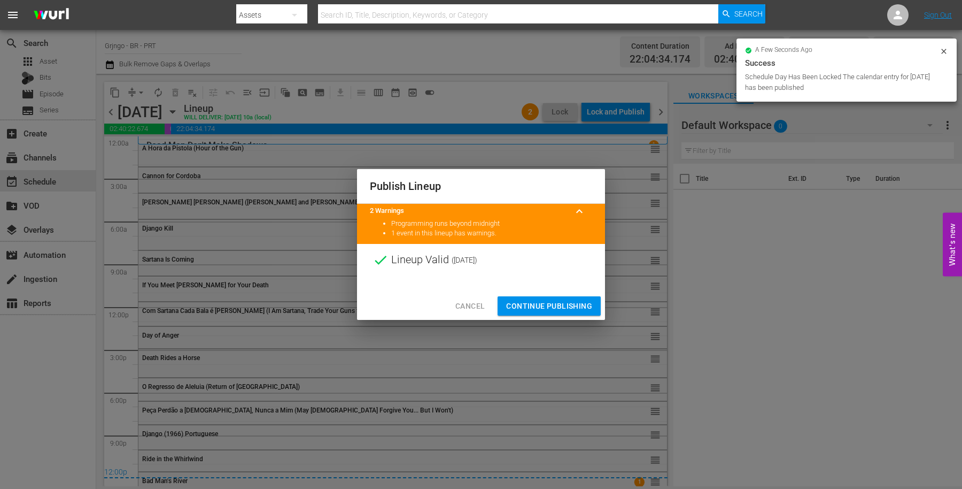  I want to click on span: keyboard_arrow_up, so click(580, 211).